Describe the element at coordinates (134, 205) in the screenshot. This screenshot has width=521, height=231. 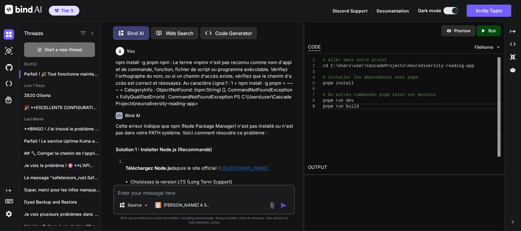
I see `p: Source` at that location.